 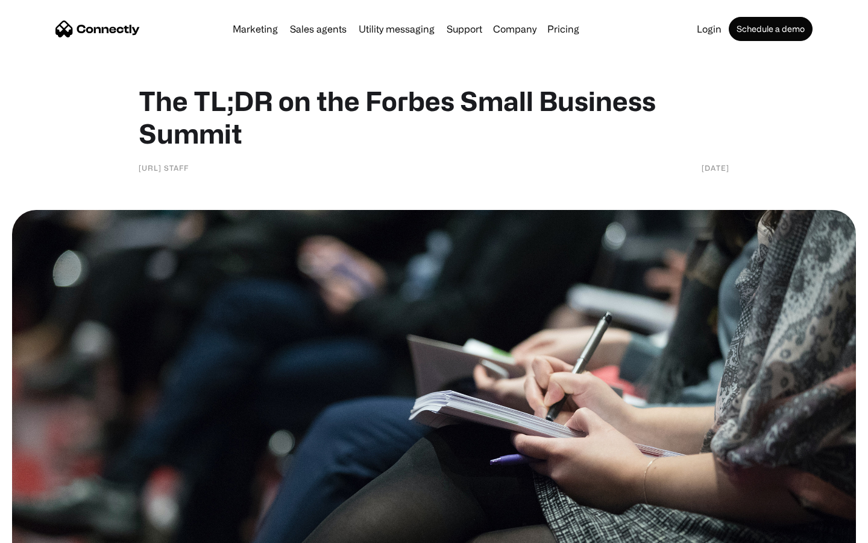 I want to click on h1: The TL;DR on the Forbes Small Business Summit, so click(x=434, y=117).